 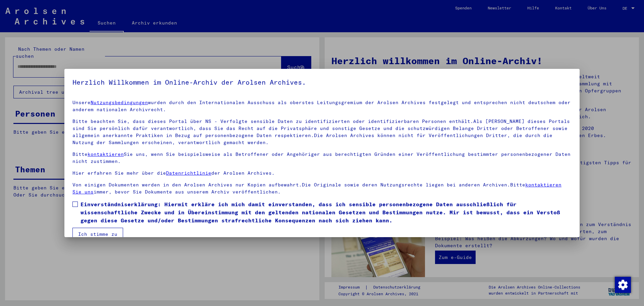 I want to click on a: Datenrichtlinie, so click(x=188, y=173).